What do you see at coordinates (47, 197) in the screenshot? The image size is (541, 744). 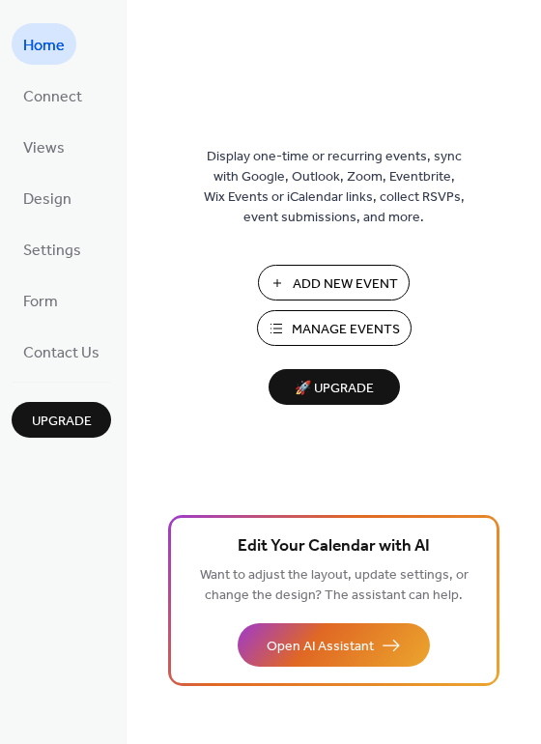 I see `a: Design` at bounding box center [47, 197].